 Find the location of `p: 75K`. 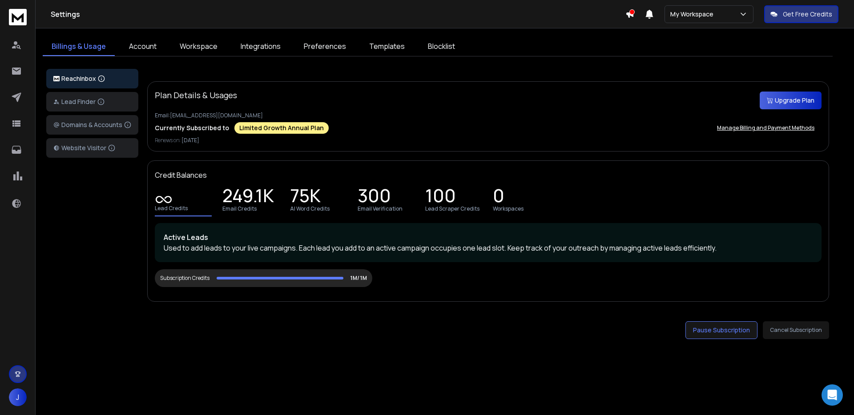

p: 75K is located at coordinates (305, 197).